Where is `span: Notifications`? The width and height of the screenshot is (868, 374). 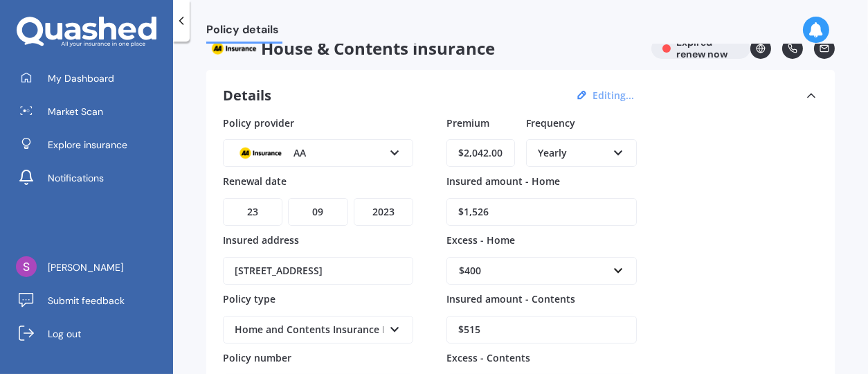 span: Notifications is located at coordinates (75, 178).